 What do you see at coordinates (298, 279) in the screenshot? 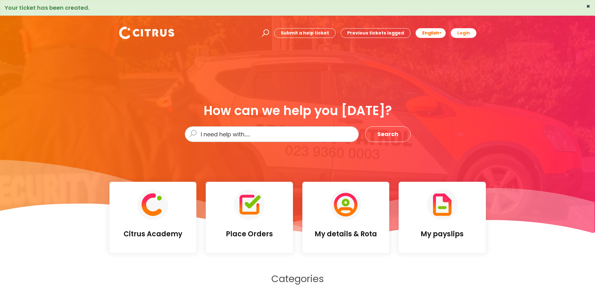
I see `h2: Categories` at bounding box center [298, 279].